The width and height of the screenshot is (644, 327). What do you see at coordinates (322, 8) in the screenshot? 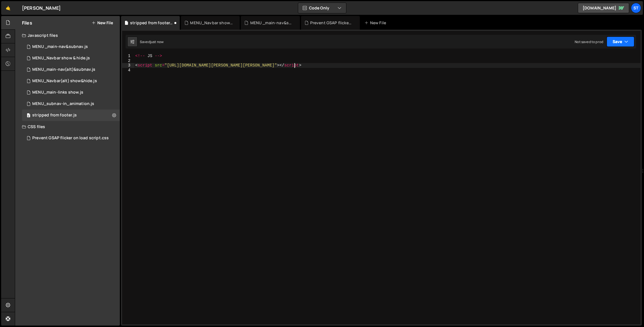
I see `button: Code Only` at bounding box center [322, 8].